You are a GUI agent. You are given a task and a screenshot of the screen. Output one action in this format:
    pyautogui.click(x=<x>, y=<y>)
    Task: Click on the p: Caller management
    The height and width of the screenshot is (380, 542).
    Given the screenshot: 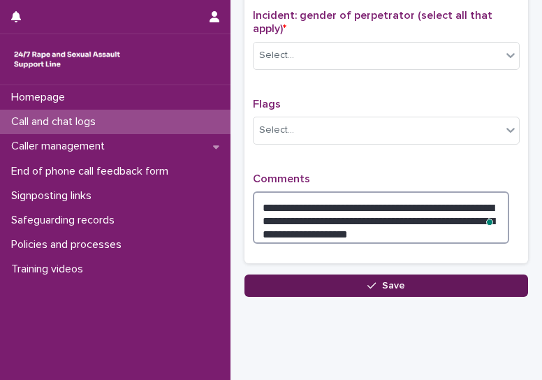 What is the action you would take?
    pyautogui.click(x=61, y=146)
    